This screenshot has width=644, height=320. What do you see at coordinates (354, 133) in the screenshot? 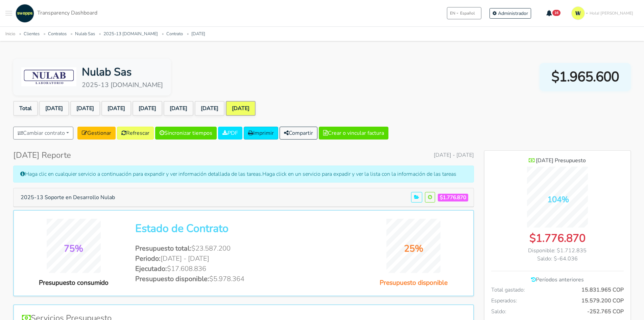
I see `button: Crear o vincular factura` at bounding box center [354, 133].